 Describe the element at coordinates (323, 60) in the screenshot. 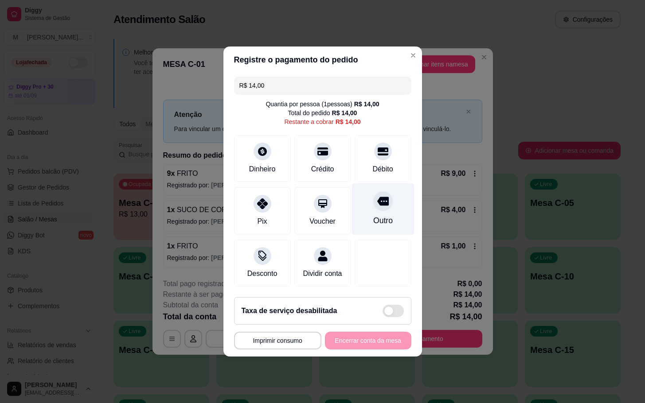

I see `header: Registre o pagamento do pedido` at that location.